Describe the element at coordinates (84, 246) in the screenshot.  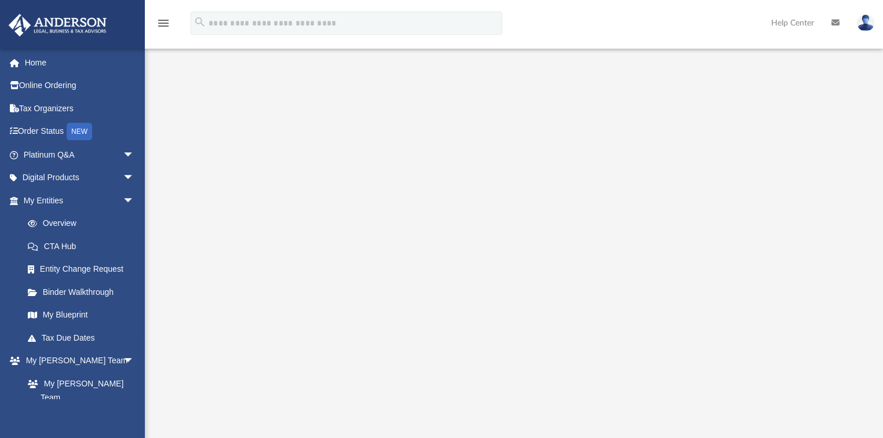
I see `a: CTA Hub` at that location.